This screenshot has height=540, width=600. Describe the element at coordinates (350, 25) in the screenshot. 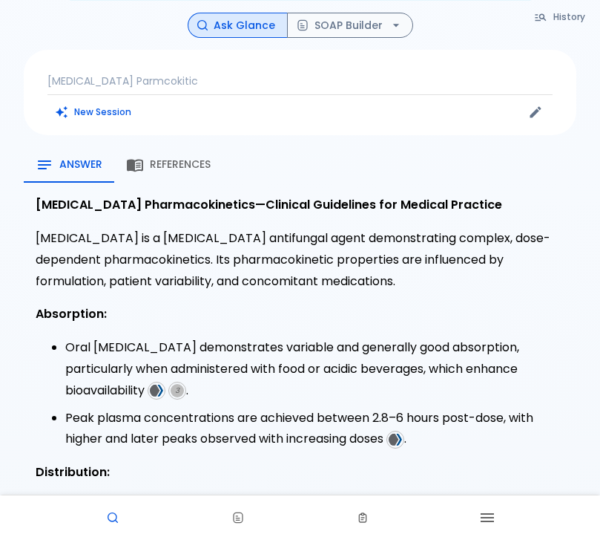

I see `button: SOAP Builder` at that location.